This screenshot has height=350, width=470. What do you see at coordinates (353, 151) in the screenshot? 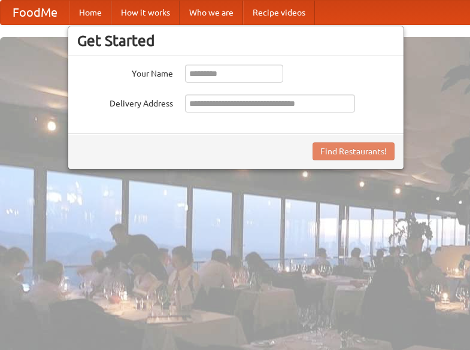
I see `button: Find Restaurants!` at bounding box center [353, 151].